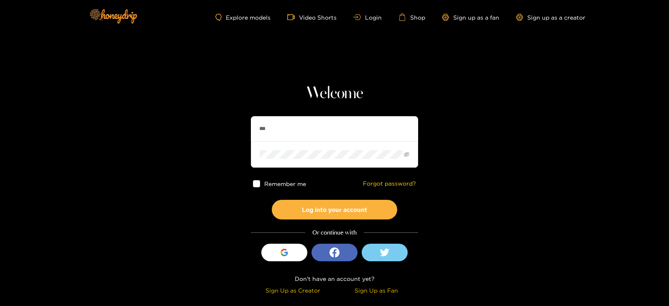 This screenshot has height=306, width=669. I want to click on a: Sign up as a fan, so click(471, 17).